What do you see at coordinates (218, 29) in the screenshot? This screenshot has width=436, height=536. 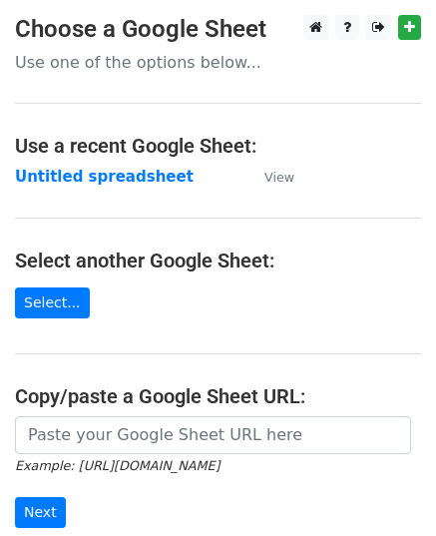 I see `h3: Choose a Google Sheet` at bounding box center [218, 29].